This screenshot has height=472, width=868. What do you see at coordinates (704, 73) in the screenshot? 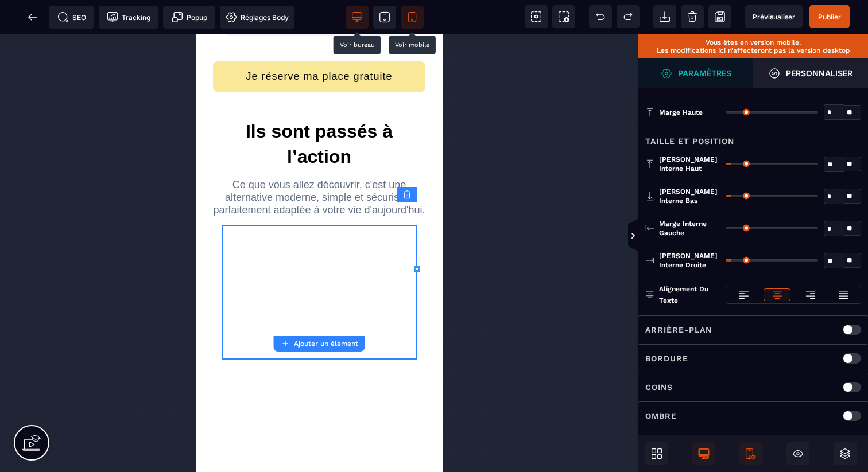
I see `strong: Paramètres` at bounding box center [704, 73].